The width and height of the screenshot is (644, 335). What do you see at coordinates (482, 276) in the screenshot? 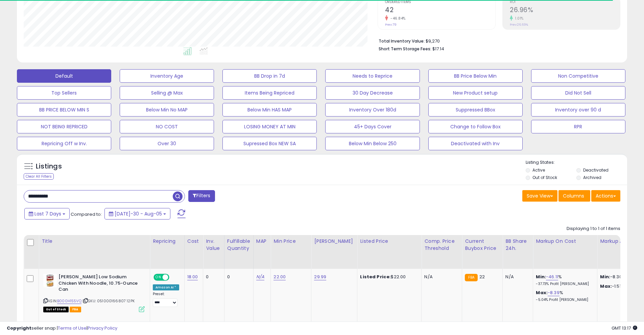
I see `span: 22` at bounding box center [482, 276].